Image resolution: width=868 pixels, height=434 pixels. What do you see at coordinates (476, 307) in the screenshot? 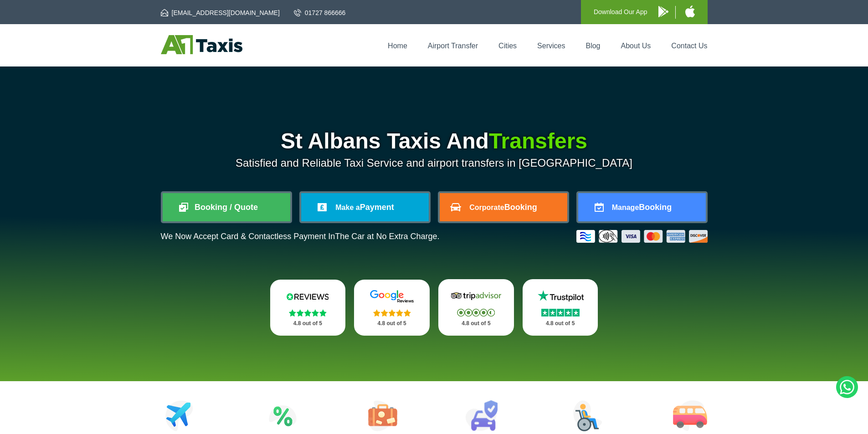
I see `a: Tripadvisor Stars 4.8 out of 5` at bounding box center [476, 307].